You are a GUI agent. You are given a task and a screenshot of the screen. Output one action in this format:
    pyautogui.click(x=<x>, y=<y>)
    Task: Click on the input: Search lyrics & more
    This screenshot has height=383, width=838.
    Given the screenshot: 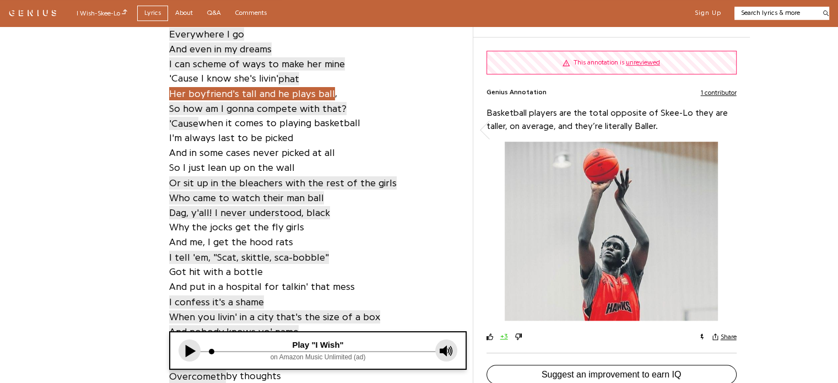 What is the action you would take?
    pyautogui.click(x=775, y=13)
    